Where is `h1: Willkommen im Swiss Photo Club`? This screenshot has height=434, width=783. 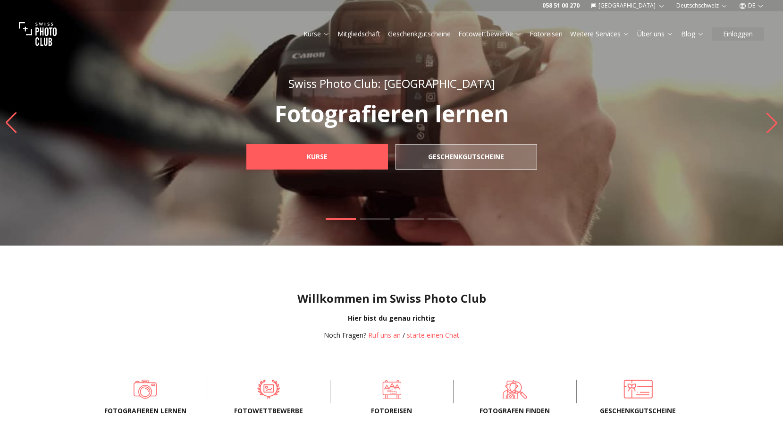
h1: Willkommen im Swiss Photo Club is located at coordinates (391, 298).